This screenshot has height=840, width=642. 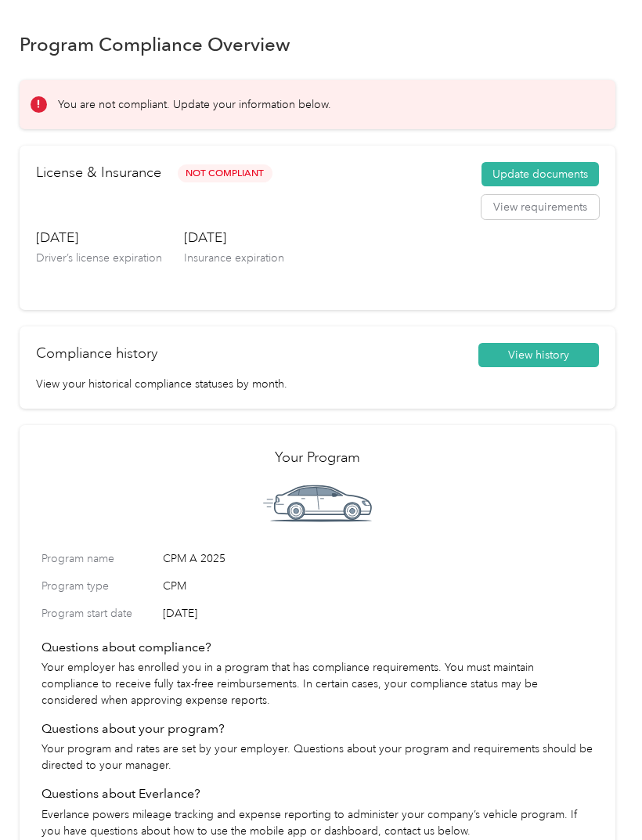 I want to click on p: Your employer has enrolled you in a program that has compliance requirements. You must maintain c..., so click(x=317, y=683).